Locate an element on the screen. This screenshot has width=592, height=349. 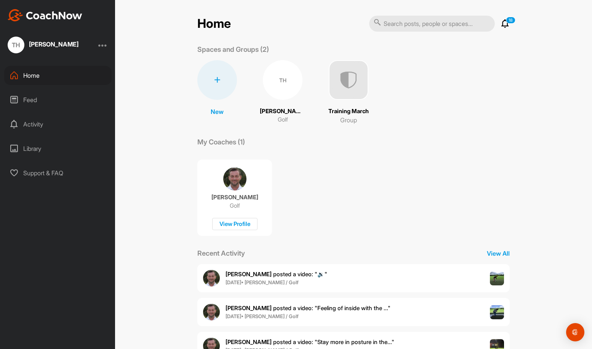
img: CoachNow is located at coordinates (45, 15).